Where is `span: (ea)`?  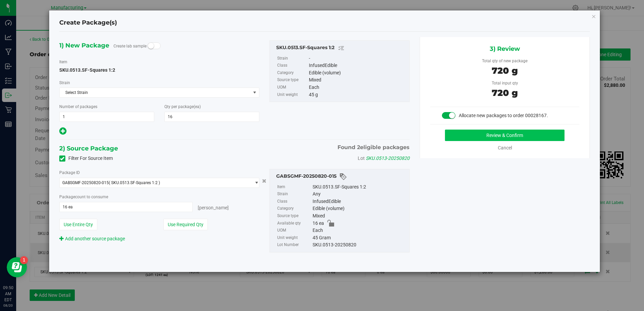 span: (ea) is located at coordinates (197, 107).